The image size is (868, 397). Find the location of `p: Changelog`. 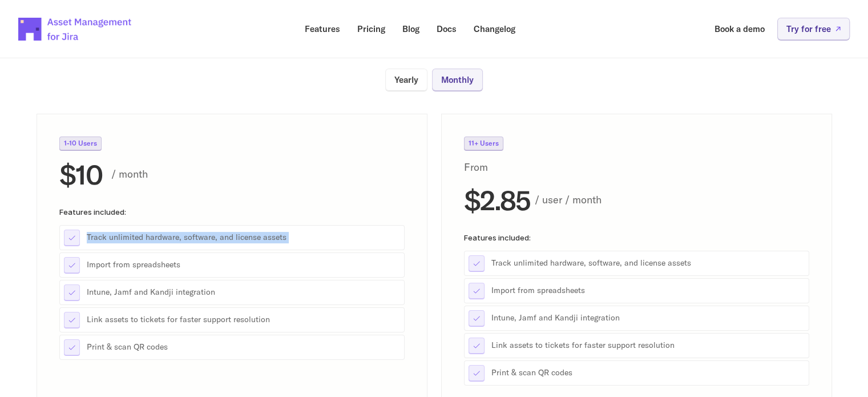

p: Changelog is located at coordinates (495, 29).